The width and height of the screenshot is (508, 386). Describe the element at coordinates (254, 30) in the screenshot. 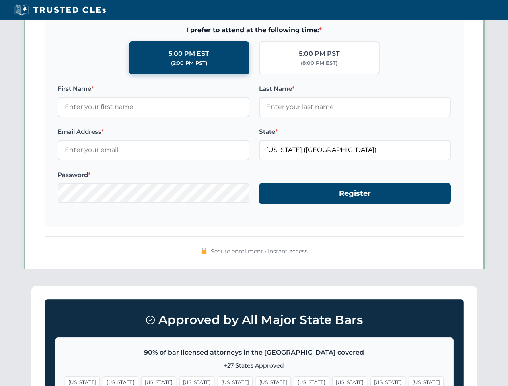

I see `span: I prefer to attend at the following time:` at that location.